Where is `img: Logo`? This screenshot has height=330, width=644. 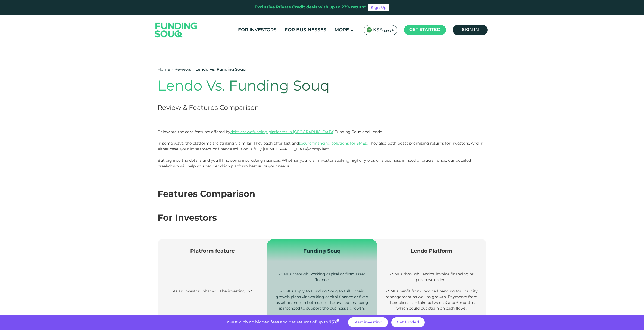 img: Logo is located at coordinates (176, 30).